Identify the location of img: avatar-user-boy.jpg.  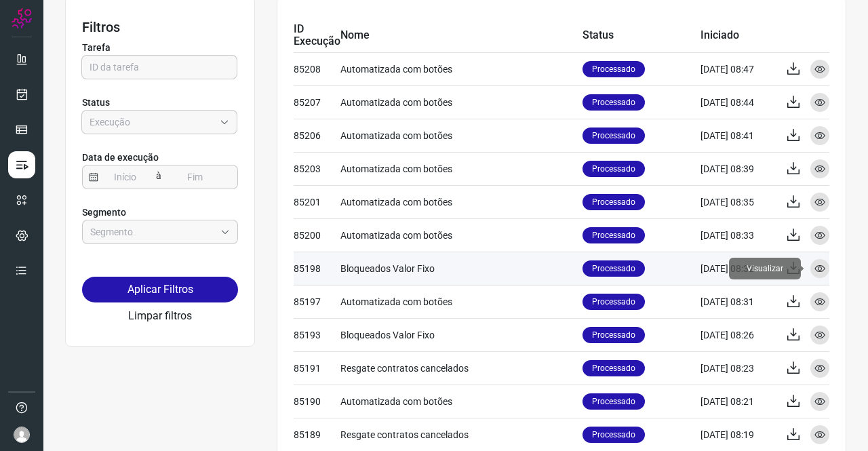
(21, 435).